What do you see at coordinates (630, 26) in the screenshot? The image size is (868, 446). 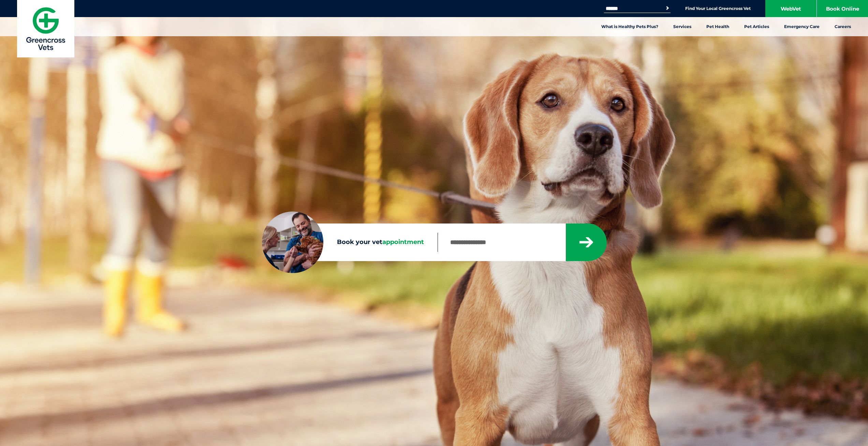 I see `a: What is Healthy Pets Plus?` at bounding box center [630, 26].